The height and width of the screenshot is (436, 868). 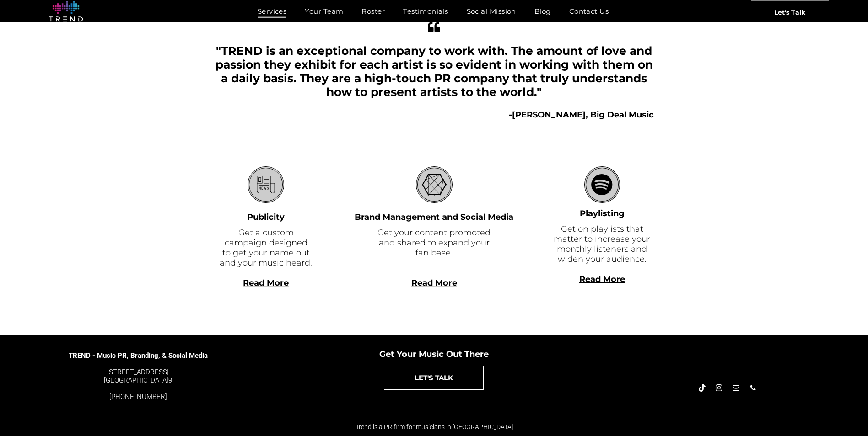 I want to click on div: 9, so click(x=139, y=376).